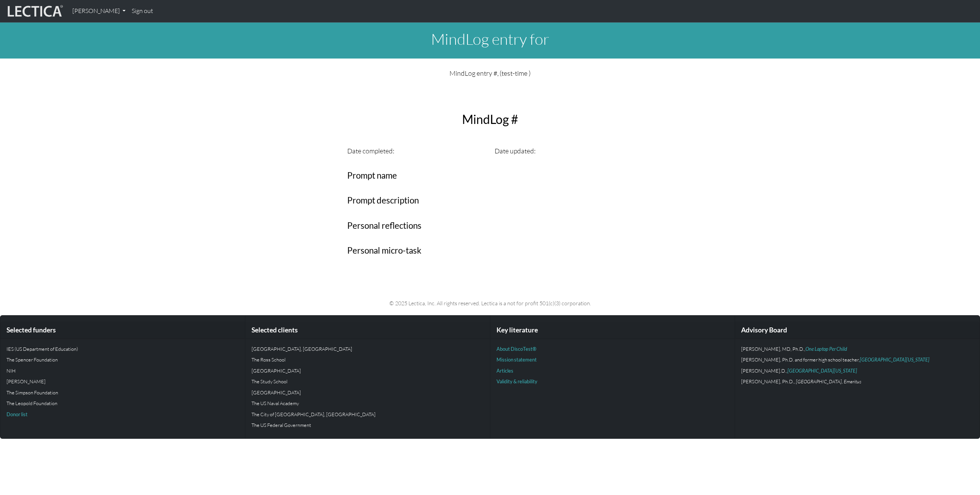  I want to click on a: Validity & reliability, so click(517, 381).